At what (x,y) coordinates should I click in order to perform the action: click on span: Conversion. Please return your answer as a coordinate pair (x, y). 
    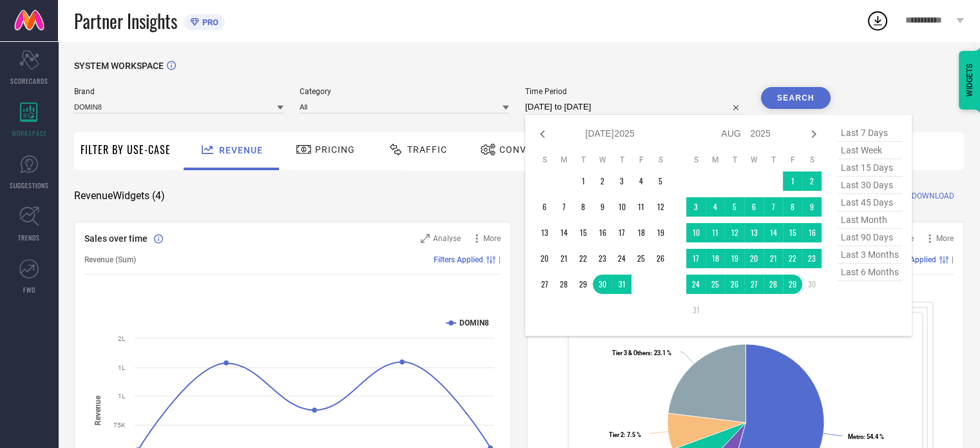
    Looking at the image, I should click on (530, 150).